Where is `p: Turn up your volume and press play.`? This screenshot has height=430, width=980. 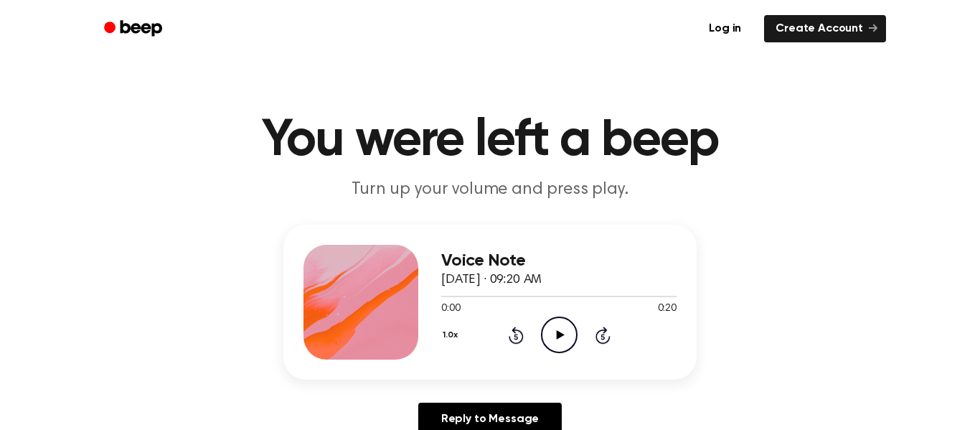 p: Turn up your volume and press play. is located at coordinates (490, 190).